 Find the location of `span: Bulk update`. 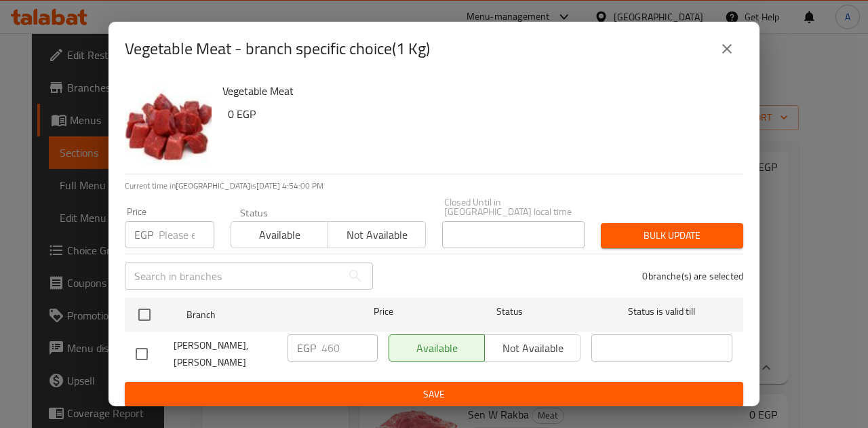

span: Bulk update is located at coordinates (672, 236).